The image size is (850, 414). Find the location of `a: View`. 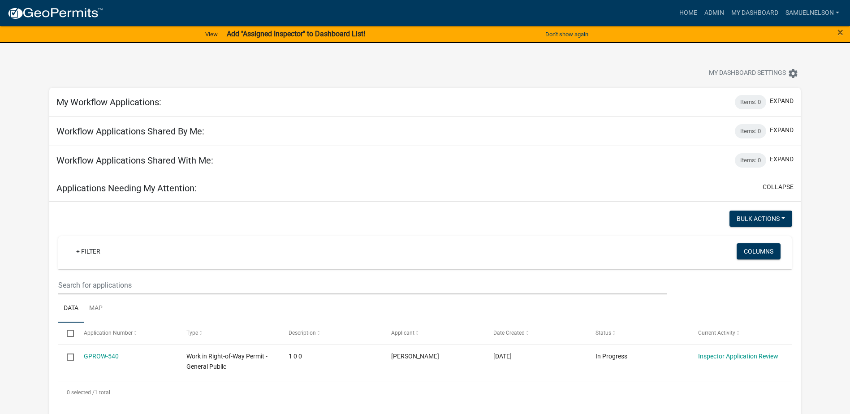

a: View is located at coordinates (211, 34).